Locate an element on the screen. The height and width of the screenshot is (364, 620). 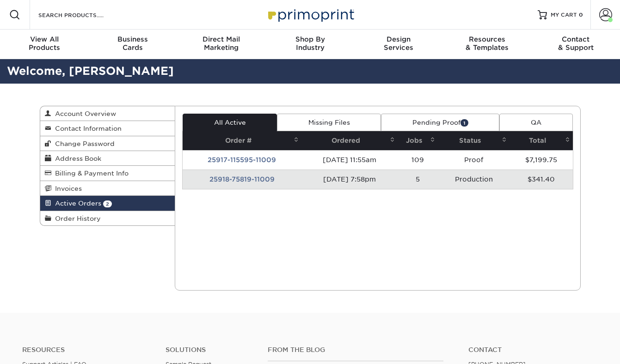
span: Address Book is located at coordinates (76, 158).